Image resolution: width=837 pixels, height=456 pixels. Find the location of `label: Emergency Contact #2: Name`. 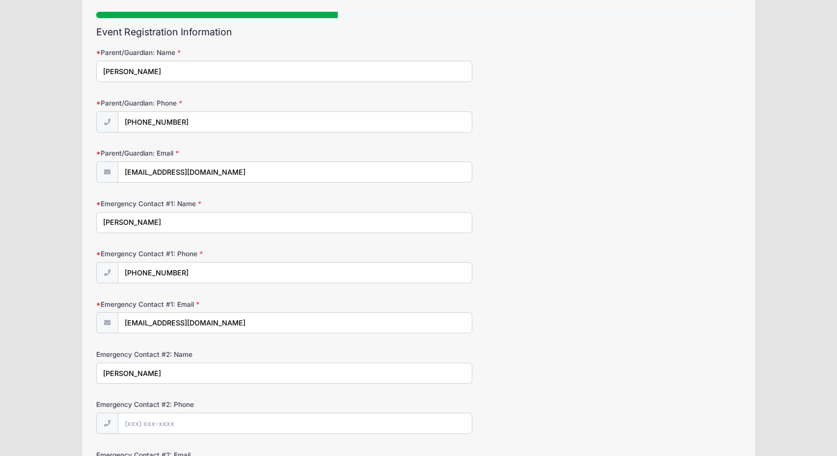

label: Emergency Contact #2: Name is located at coordinates (203, 355).